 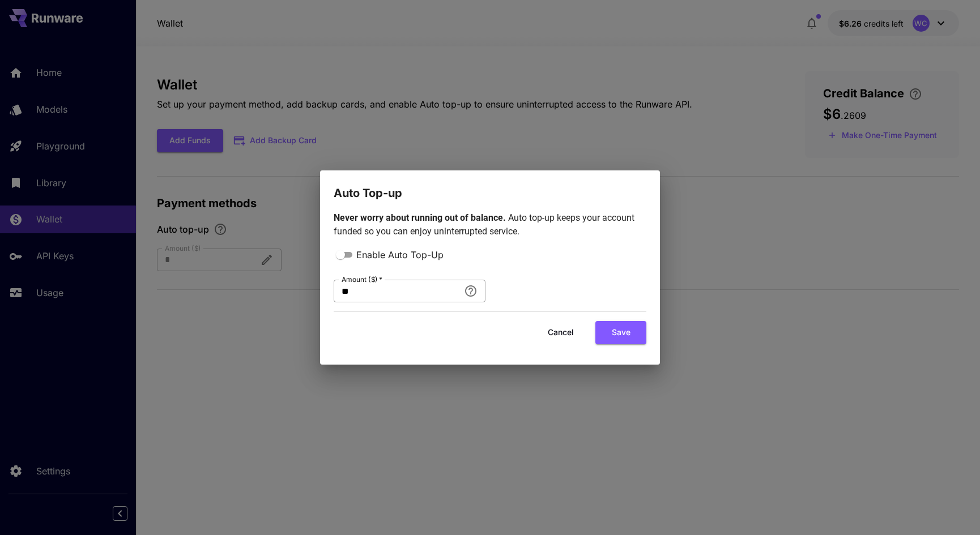 What do you see at coordinates (362, 279) in the screenshot?
I see `label: Amount ($)` at bounding box center [362, 279].